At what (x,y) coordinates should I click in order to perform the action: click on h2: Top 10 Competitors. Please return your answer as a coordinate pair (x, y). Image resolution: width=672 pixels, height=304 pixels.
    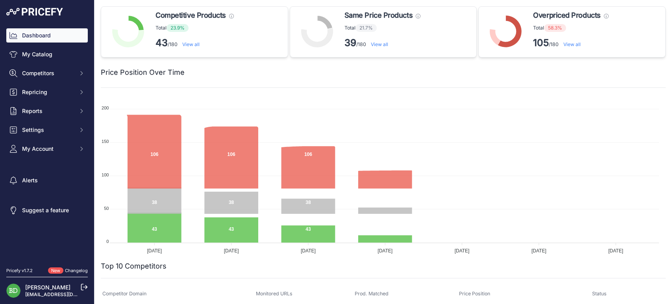
    Looking at the image, I should click on (133, 266).